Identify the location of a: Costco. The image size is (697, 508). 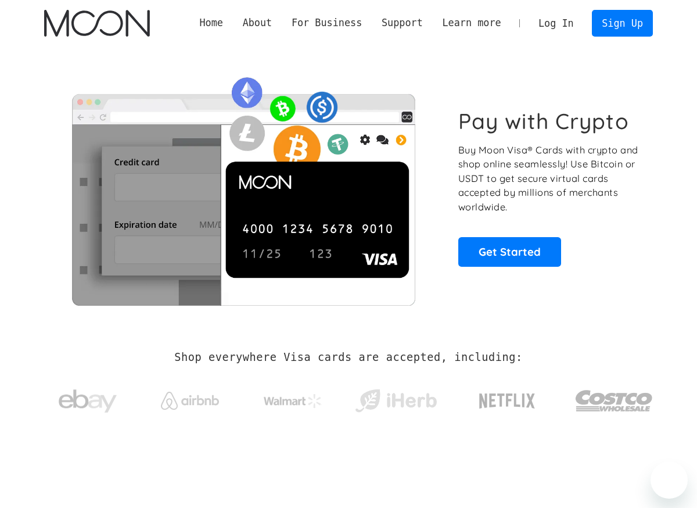
(614, 397).